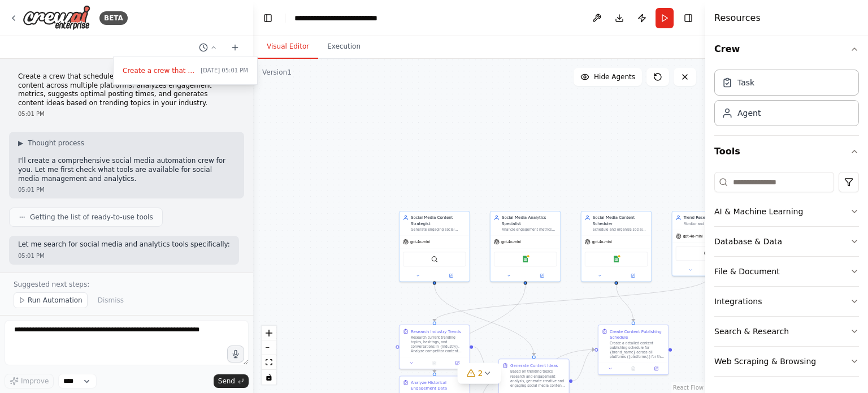 The image size is (868, 393). I want to click on button: zoom out, so click(269, 348).